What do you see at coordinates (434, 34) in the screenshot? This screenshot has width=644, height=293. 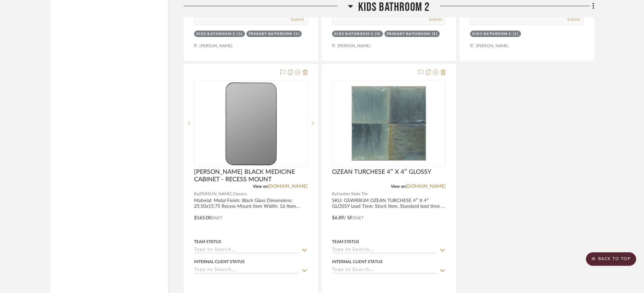 I see `div: (5)` at bounding box center [434, 34].